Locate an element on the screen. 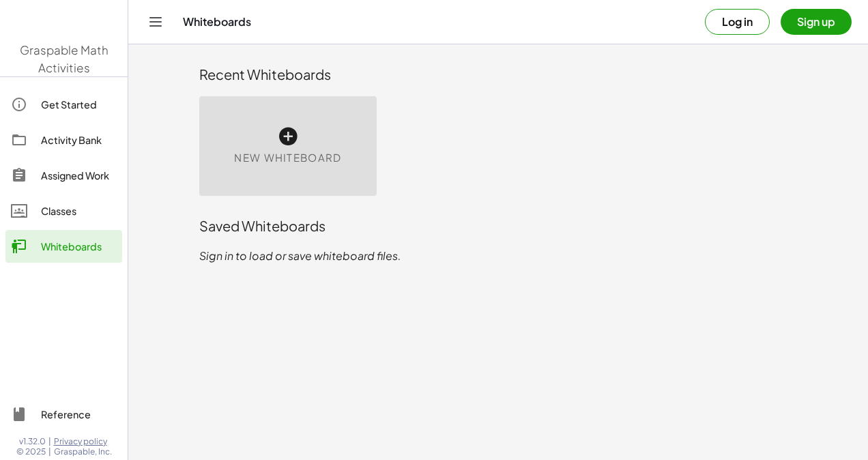 This screenshot has height=460, width=868. a: Assigned Work is located at coordinates (64, 175).